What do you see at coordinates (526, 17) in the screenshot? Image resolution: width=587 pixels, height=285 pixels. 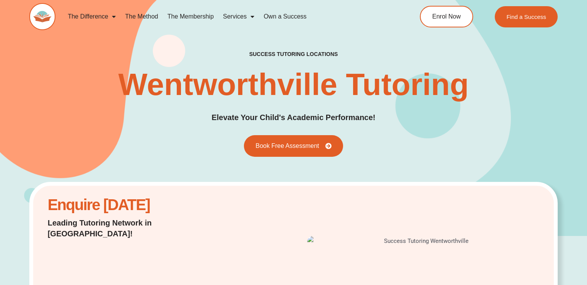 I see `a: Find a Success` at bounding box center [526, 17].